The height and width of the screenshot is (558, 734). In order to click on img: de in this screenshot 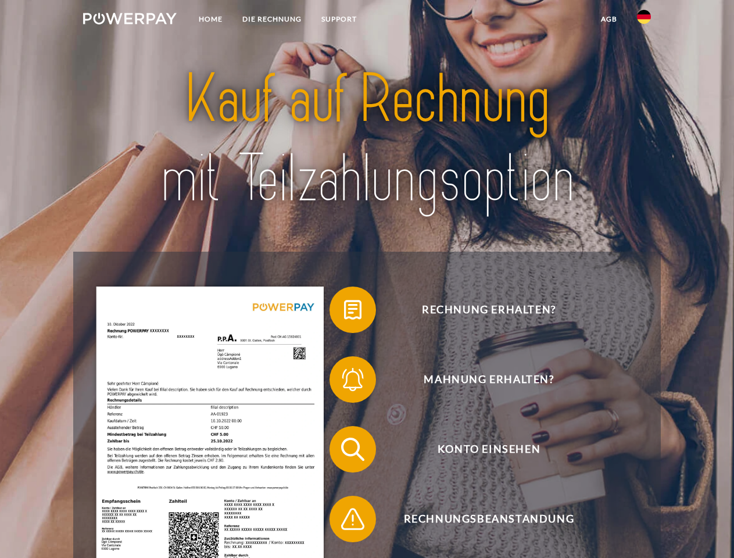, I will do `click(644, 17)`.